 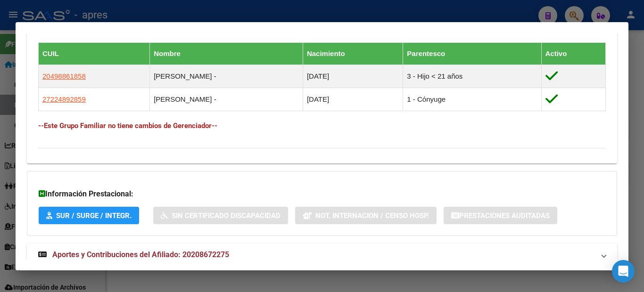 I want to click on span: SUR / SURGE / INTEGR., so click(x=94, y=216).